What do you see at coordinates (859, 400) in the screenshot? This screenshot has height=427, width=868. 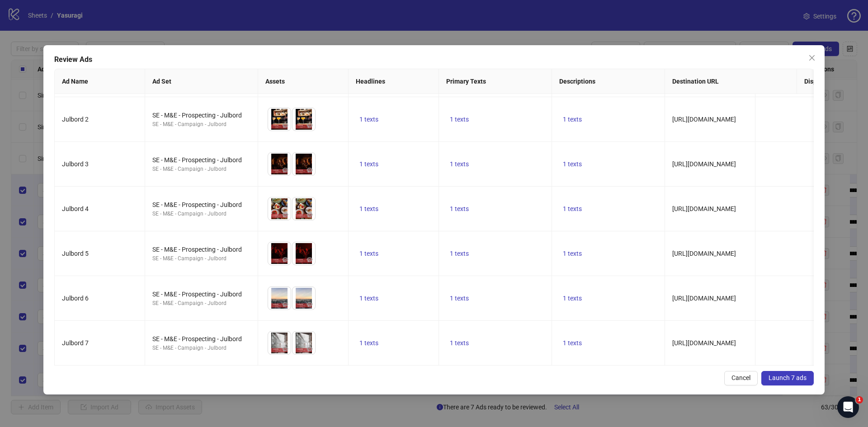 I see `span: 1` at bounding box center [859, 400].